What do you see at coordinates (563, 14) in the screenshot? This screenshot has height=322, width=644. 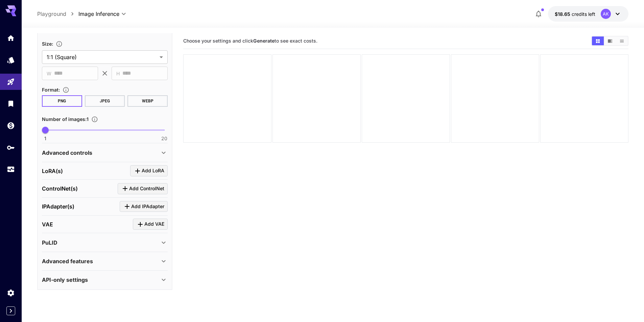 I see `span: $18.65` at bounding box center [563, 14].